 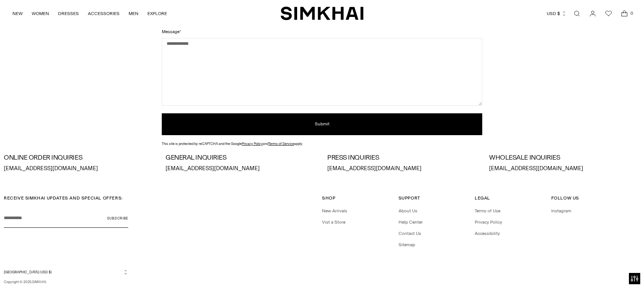 What do you see at coordinates (410, 198) in the screenshot?
I see `span: Support` at bounding box center [410, 198].